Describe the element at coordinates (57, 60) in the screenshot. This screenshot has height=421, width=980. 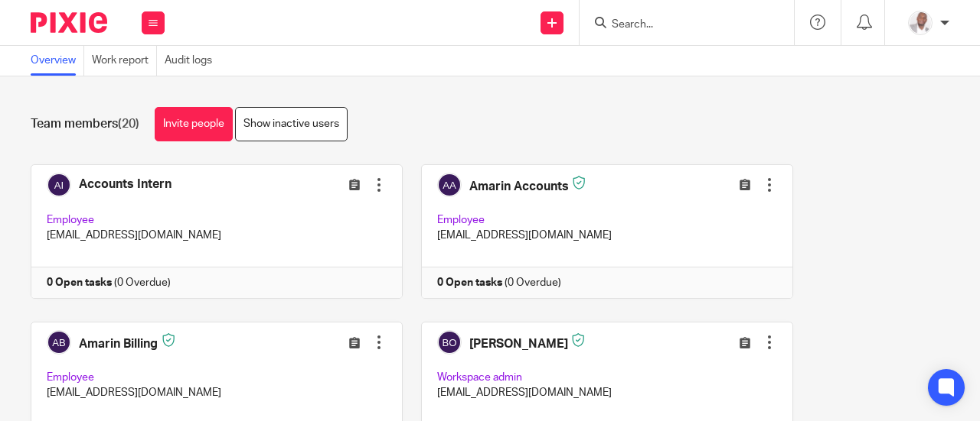
I see `a: Overview` at that location.